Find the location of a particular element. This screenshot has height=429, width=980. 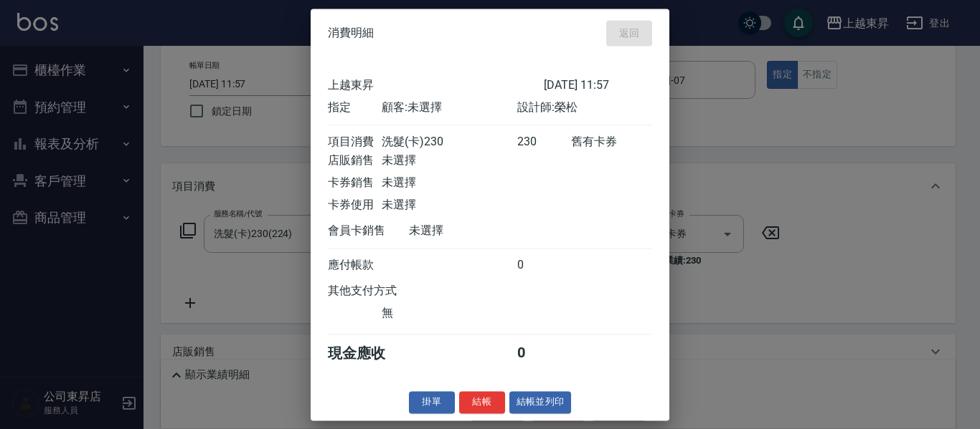

div: 無 is located at coordinates (449, 313).